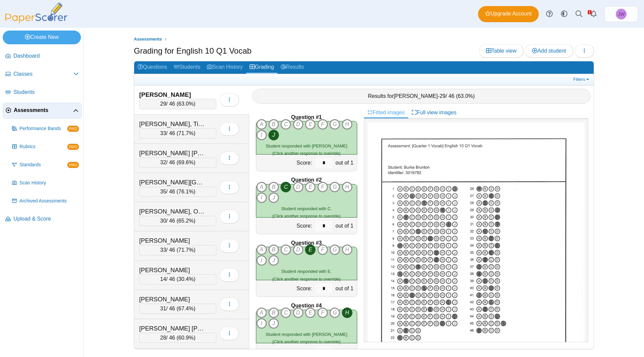  What do you see at coordinates (186, 191) in the screenshot?
I see `span: 76.1%` at bounding box center [186, 191].